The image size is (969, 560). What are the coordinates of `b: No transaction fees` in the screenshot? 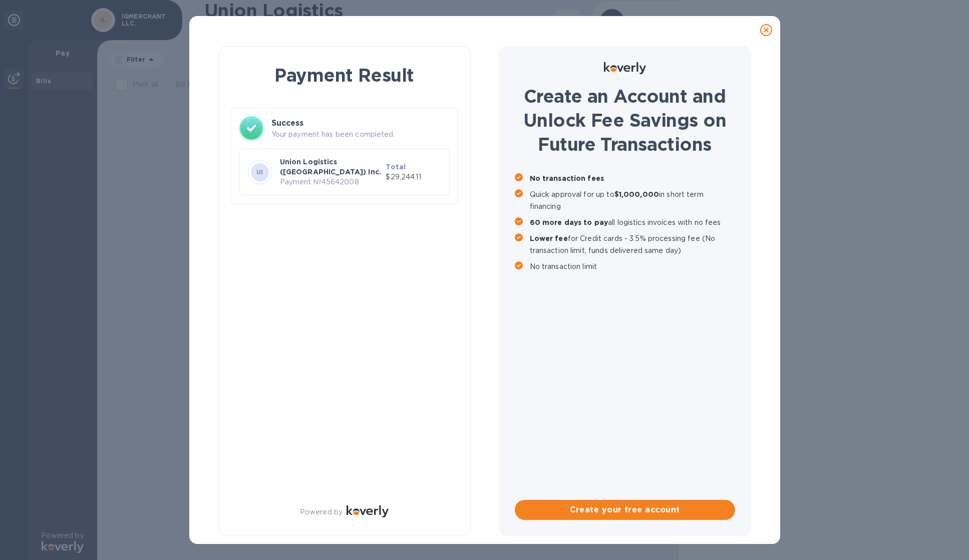 It's located at (567, 178).